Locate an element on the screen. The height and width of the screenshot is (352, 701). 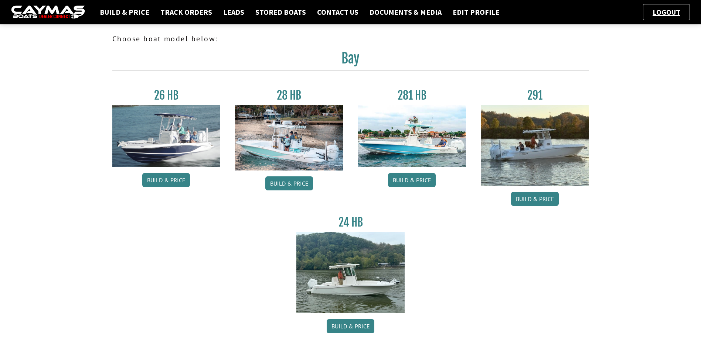
h3: 281 HB is located at coordinates (412, 95).